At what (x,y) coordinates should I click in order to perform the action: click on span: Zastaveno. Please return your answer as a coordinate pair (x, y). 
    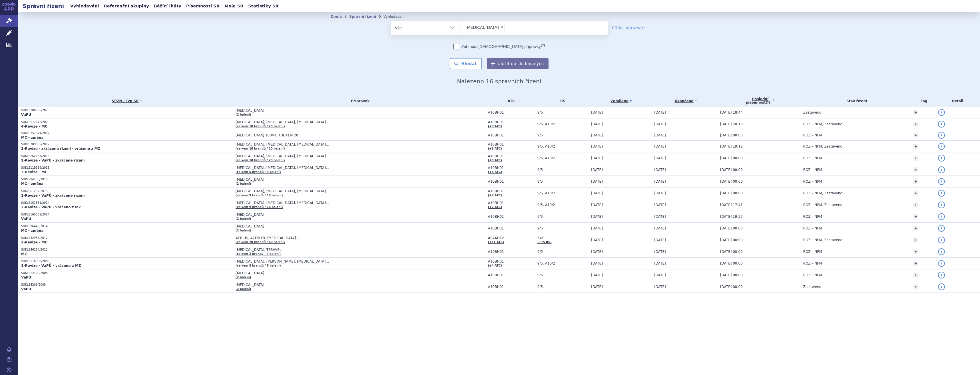
    Looking at the image, I should click on (812, 287).